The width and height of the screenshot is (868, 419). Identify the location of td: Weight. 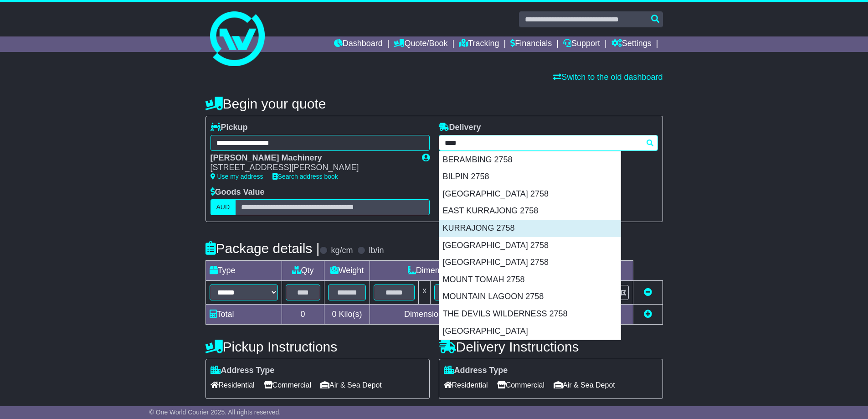
(347, 271).